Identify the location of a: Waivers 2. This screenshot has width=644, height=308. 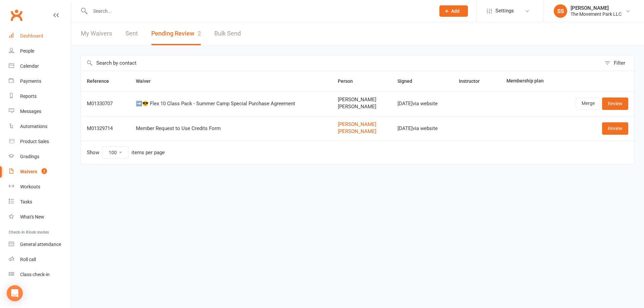
(39, 172).